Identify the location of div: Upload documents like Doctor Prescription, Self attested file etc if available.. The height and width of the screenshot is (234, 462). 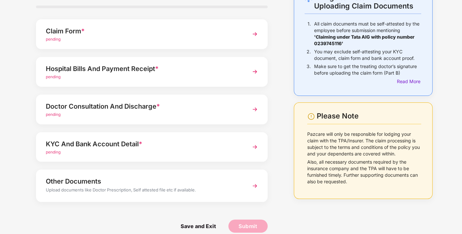
(143, 191).